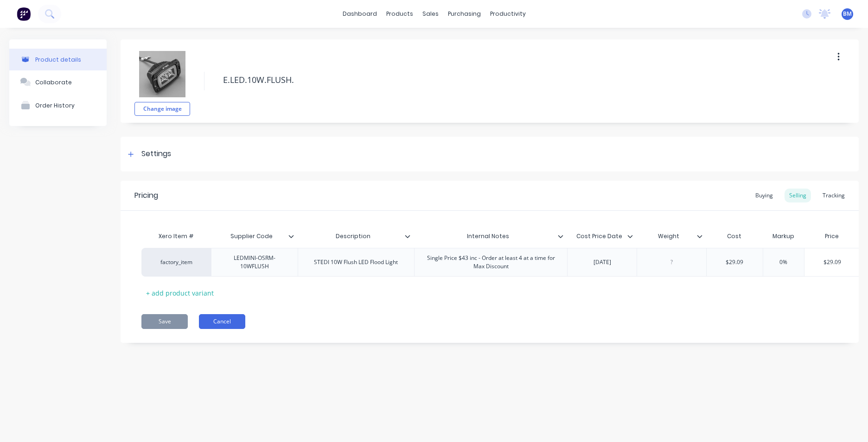  What do you see at coordinates (146, 195) in the screenshot?
I see `div: Pricing` at bounding box center [146, 195].